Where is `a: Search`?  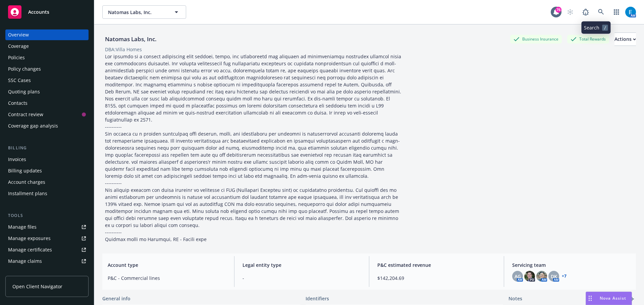 a: Search is located at coordinates (601, 12).